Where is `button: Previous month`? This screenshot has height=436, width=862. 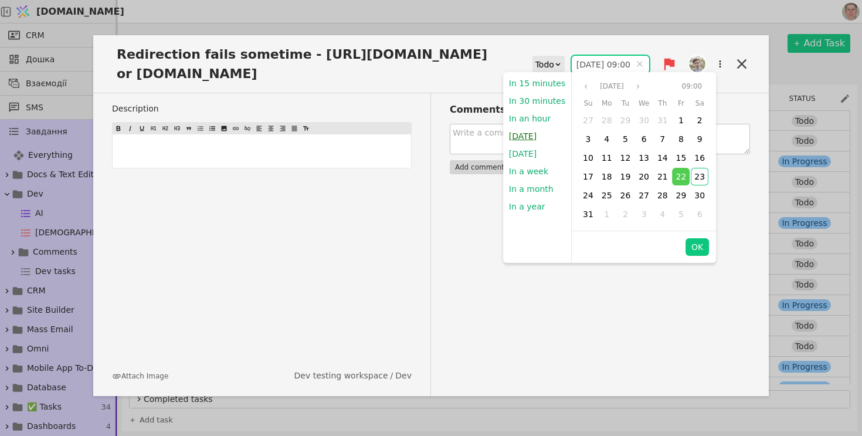 button: Previous month is located at coordinates (586, 86).